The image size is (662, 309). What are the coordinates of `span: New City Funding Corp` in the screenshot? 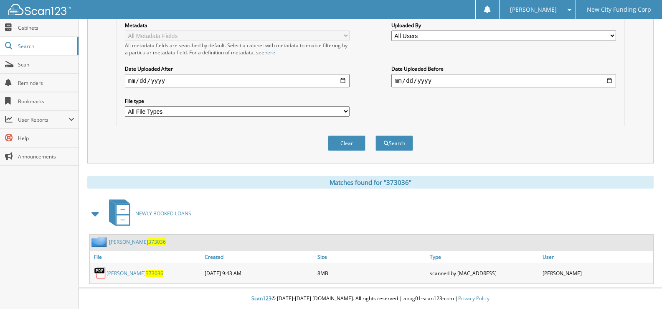 It's located at (619, 10).